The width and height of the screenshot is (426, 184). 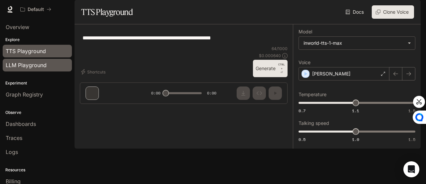 I want to click on p: Temperature, so click(x=313, y=94).